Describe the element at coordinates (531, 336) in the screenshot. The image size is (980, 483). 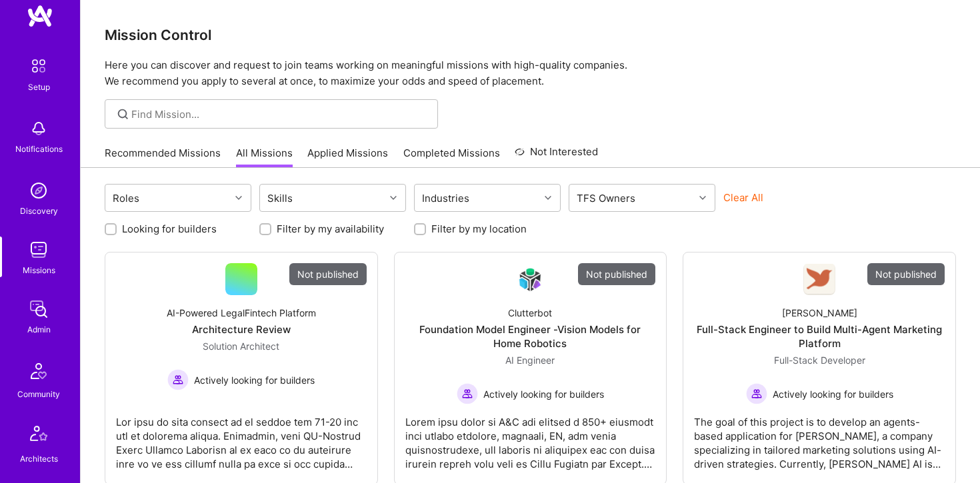
I see `div: Foundation Model Engineer -Vision Models for Home Robotics` at that location.